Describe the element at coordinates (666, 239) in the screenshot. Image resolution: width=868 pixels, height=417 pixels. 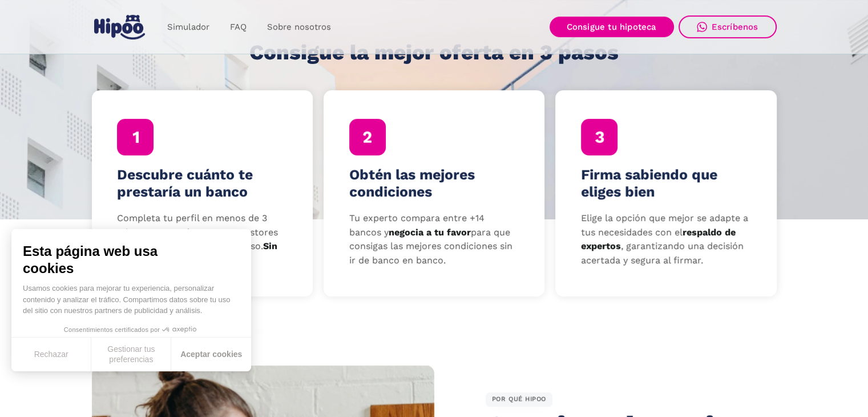
I see `p: Elige la opción que mejor se adapte a tus necesidades con el , garantizando una decisión acertada...` at that location.